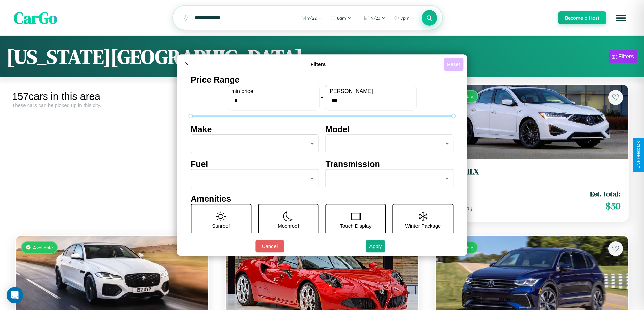 This screenshot has width=644, height=310. I want to click on button: Filters, so click(623, 56).